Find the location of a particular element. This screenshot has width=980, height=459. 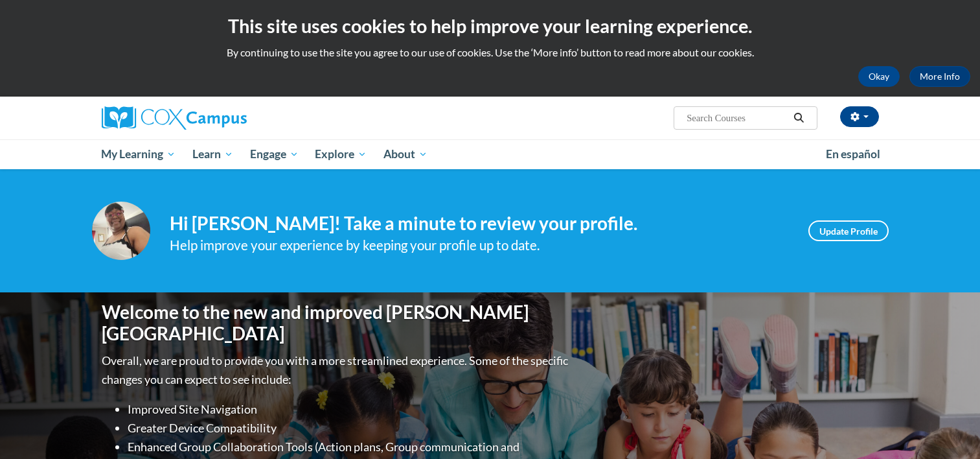

a: Update Profile is located at coordinates (849, 230).